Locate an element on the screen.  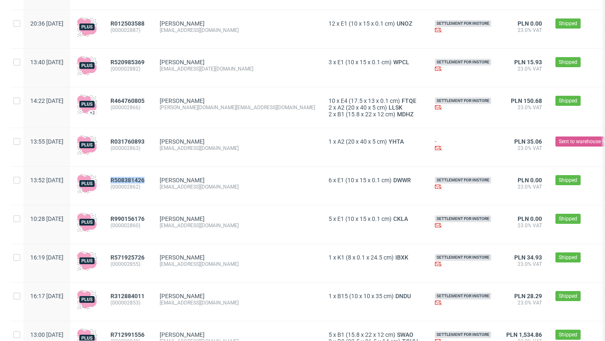
span: R312884011 is located at coordinates (127, 296).